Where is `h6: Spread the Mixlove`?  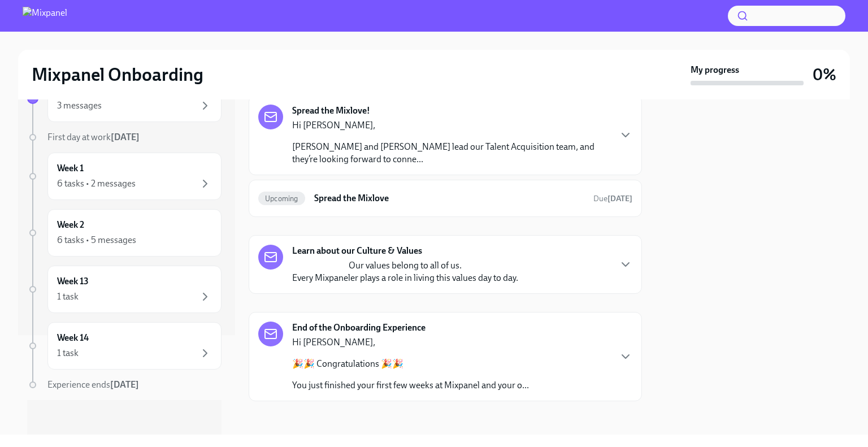 h6: Spread the Mixlove is located at coordinates (449, 198).